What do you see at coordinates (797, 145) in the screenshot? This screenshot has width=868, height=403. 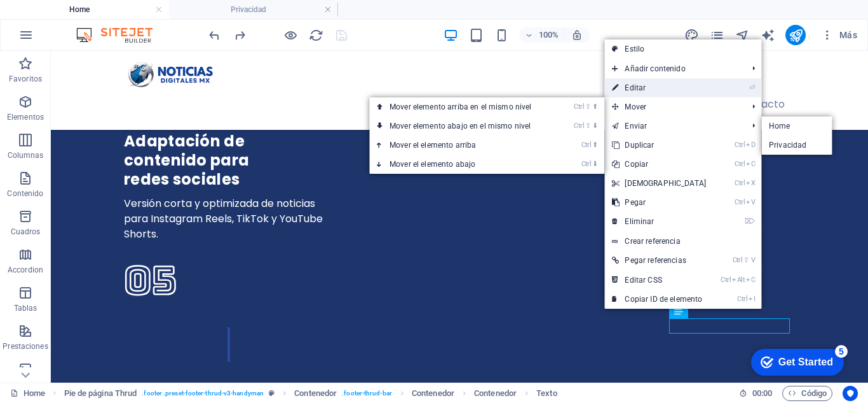 I see `a: Privacidad` at bounding box center [797, 145].